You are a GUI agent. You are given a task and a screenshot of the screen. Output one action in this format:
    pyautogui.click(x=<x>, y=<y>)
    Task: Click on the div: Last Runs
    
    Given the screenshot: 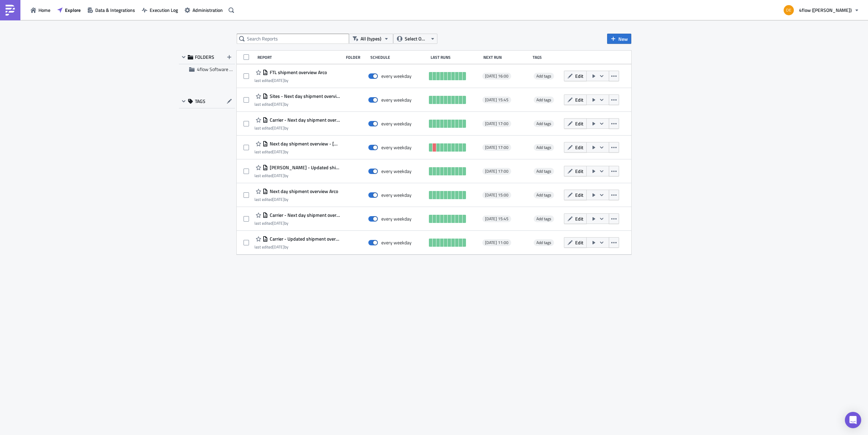 What is the action you would take?
    pyautogui.click(x=456, y=57)
    